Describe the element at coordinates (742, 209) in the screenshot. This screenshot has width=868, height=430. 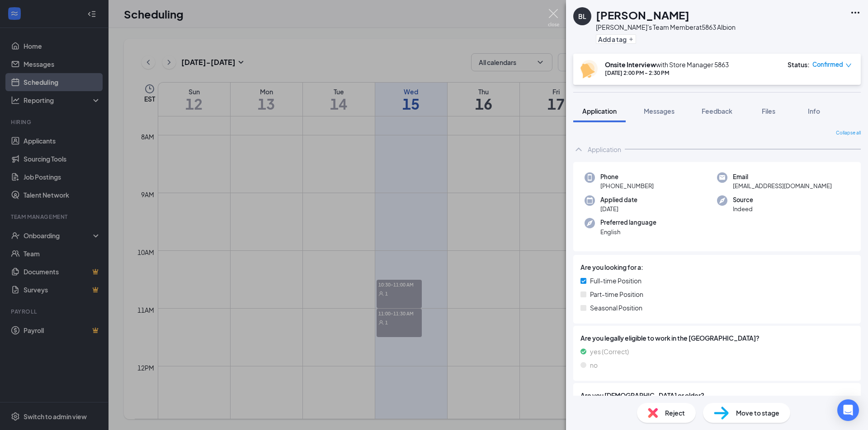
I see `span: Indeed` at that location.